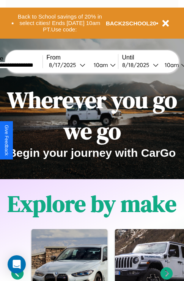  I want to click on button: 8/17/2025, so click(67, 65).